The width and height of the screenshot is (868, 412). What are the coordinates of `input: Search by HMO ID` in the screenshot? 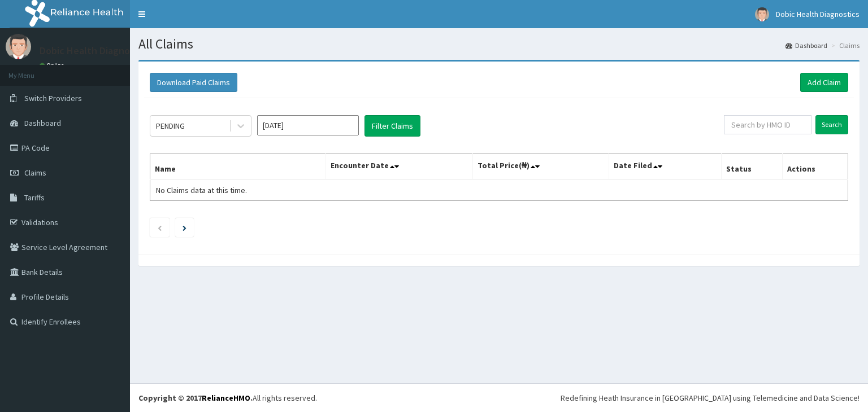 It's located at (767, 125).